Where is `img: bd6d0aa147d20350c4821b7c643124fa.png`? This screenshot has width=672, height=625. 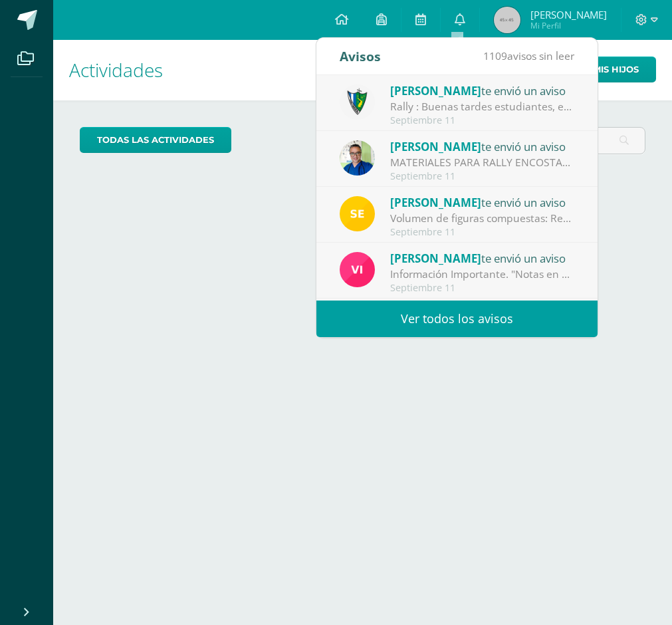 img: bd6d0aa147d20350c4821b7c643124fa.png is located at coordinates (357, 269).